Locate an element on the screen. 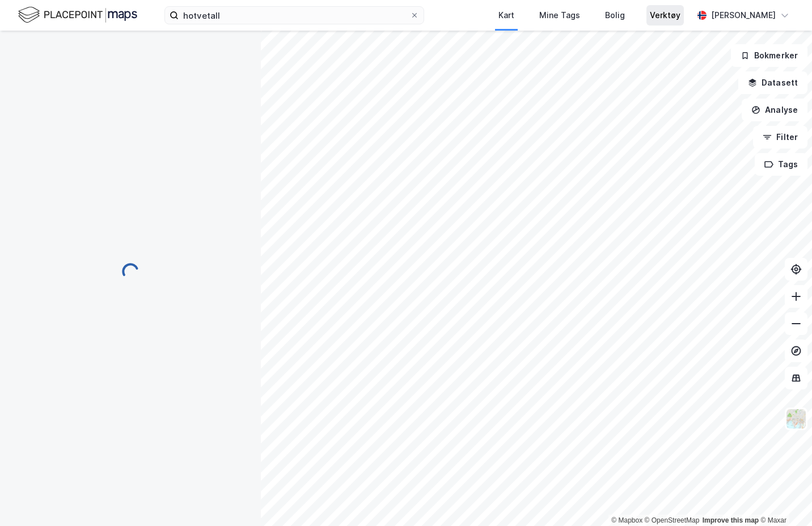 This screenshot has height=526, width=812. a: Improve this map is located at coordinates (730, 520).